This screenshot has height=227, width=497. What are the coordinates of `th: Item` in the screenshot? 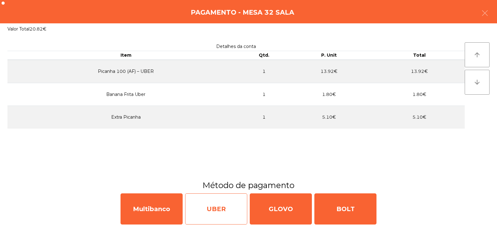 It's located at (126, 55).